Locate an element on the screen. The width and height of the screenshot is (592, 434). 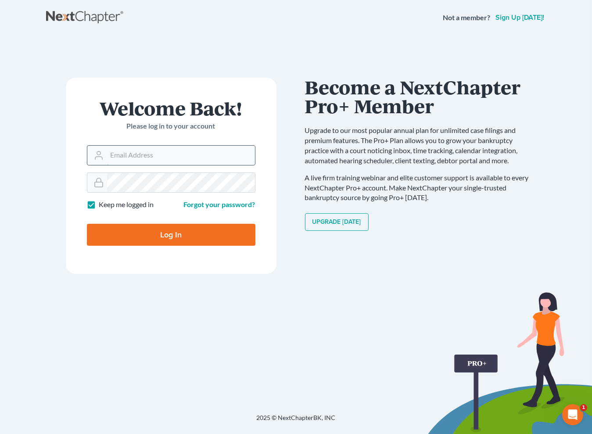
h1: Welcome Back! is located at coordinates (171, 108).